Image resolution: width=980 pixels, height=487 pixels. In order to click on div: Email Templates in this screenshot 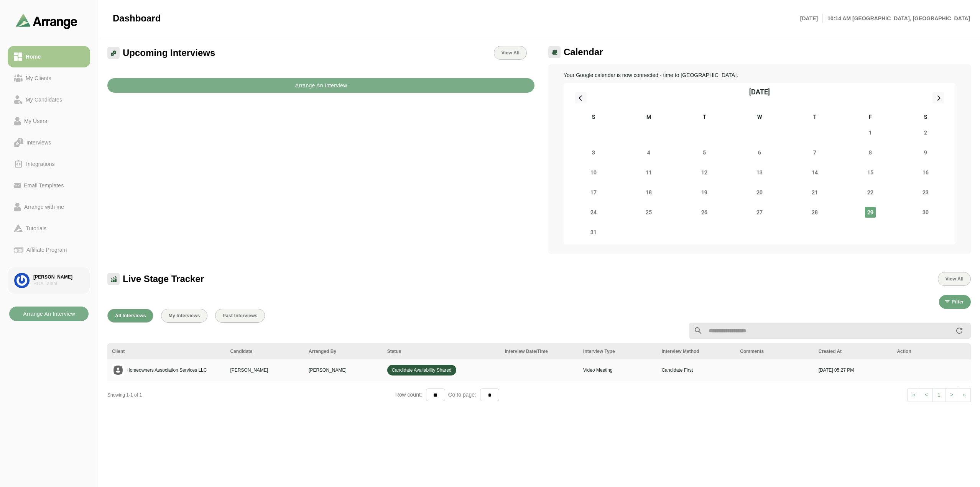, I will do `click(43, 185)`.